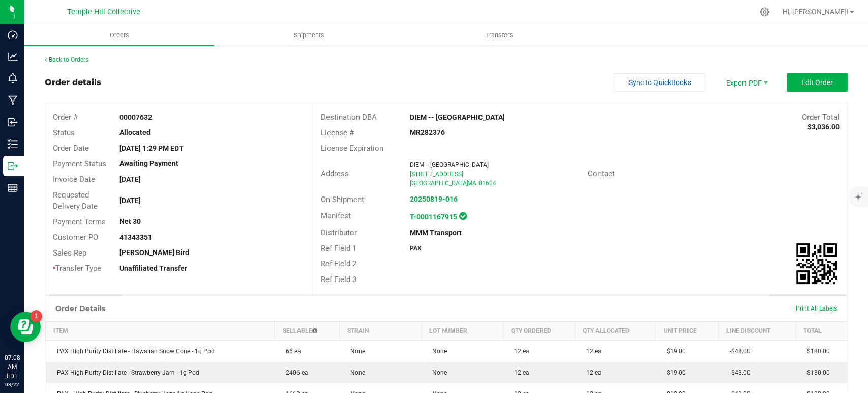 This screenshot has height=393, width=868. Describe the element at coordinates (291, 351) in the screenshot. I see `span: 66 ea` at that location.